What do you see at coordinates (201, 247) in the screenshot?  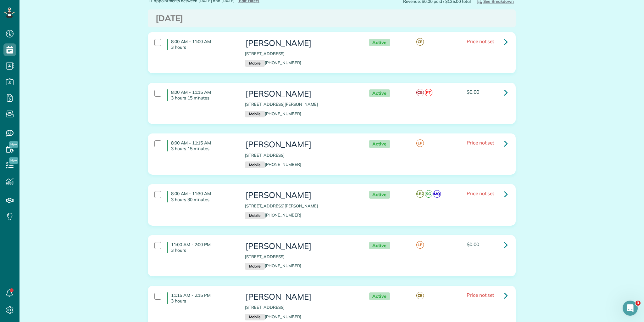 I see `h4: 11:00 AM - 2:00 PM` at bounding box center [201, 247].